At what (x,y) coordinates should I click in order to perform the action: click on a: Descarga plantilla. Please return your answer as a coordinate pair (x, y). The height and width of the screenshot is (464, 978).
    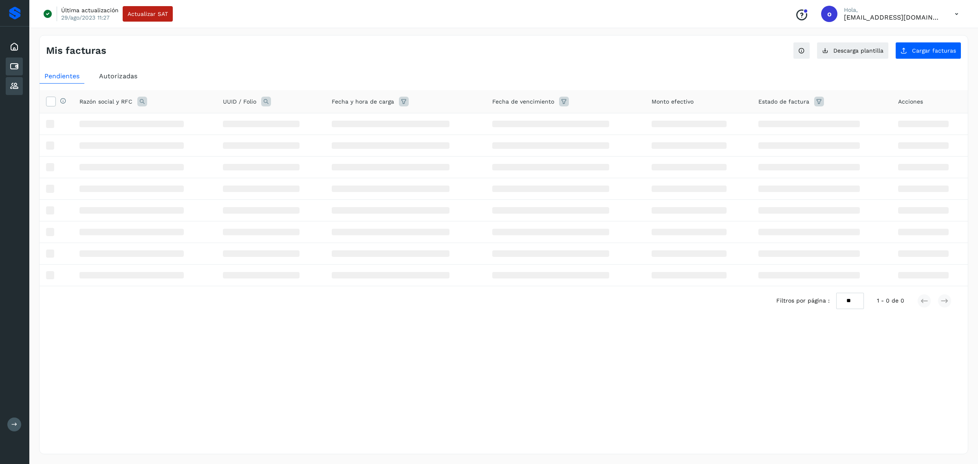
    Looking at the image, I should click on (852, 51).